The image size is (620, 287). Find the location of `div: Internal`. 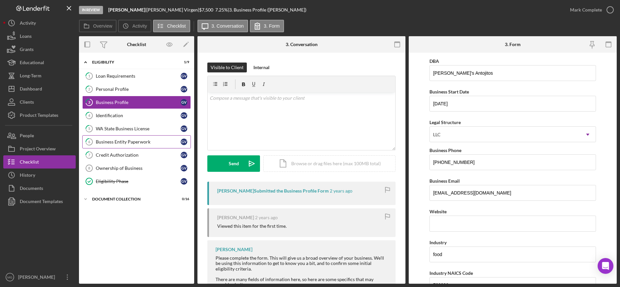

div: Internal is located at coordinates (261, 67).